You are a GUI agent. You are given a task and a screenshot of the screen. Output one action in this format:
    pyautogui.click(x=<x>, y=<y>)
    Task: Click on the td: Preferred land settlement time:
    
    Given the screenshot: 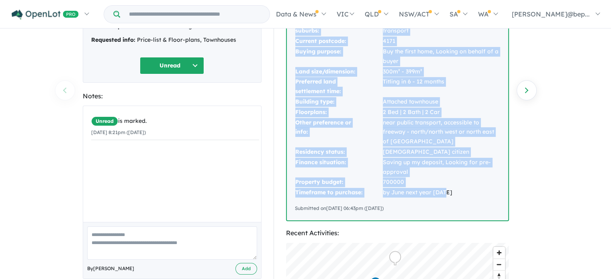 What is the action you would take?
    pyautogui.click(x=339, y=87)
    